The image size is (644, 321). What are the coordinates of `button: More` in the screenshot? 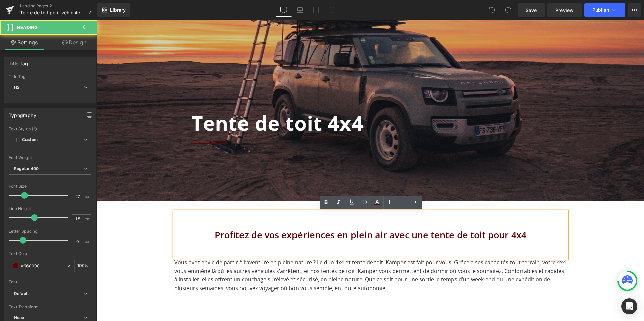 It's located at (635, 10).